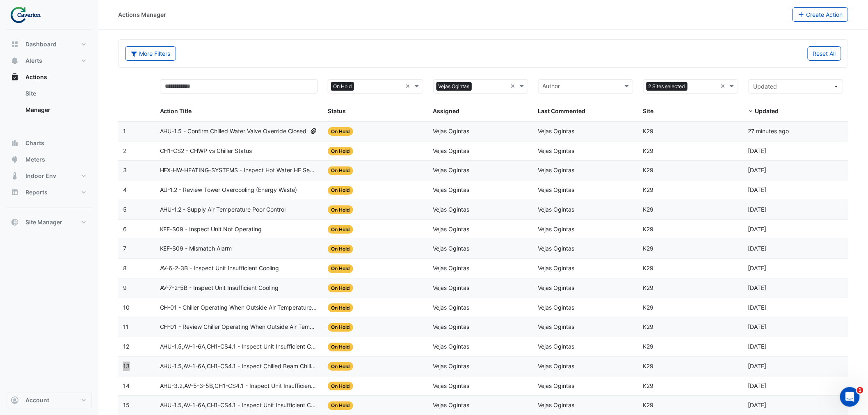  What do you see at coordinates (150, 53) in the screenshot?
I see `button: More Filters` at bounding box center [150, 53].